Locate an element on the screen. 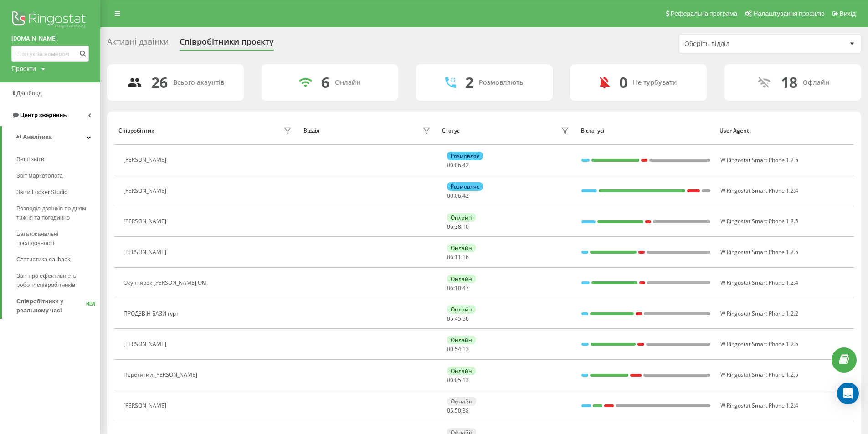 This screenshot has height=434, width=868. div: 26 is located at coordinates (159, 82).